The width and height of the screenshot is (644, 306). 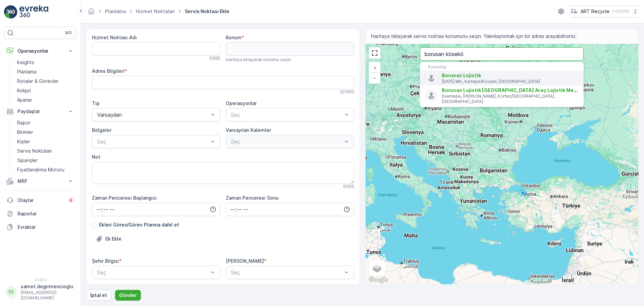 What do you see at coordinates (99, 295) in the screenshot?
I see `p: İptal et` at bounding box center [99, 295].